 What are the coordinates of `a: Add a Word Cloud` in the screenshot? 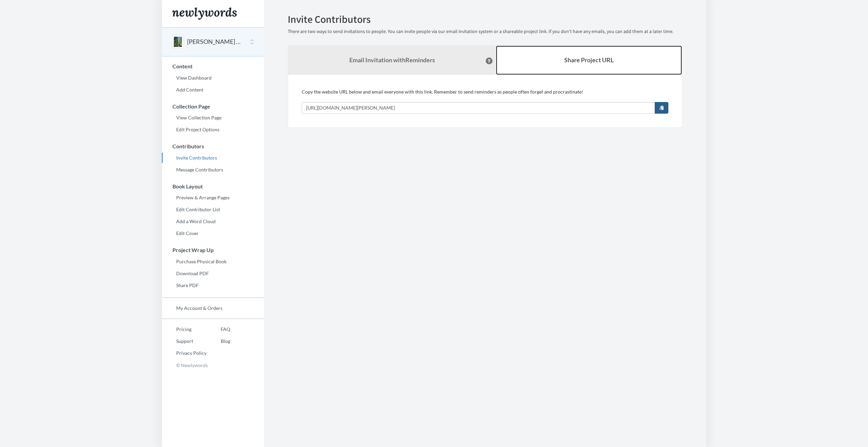 It's located at (213, 222).